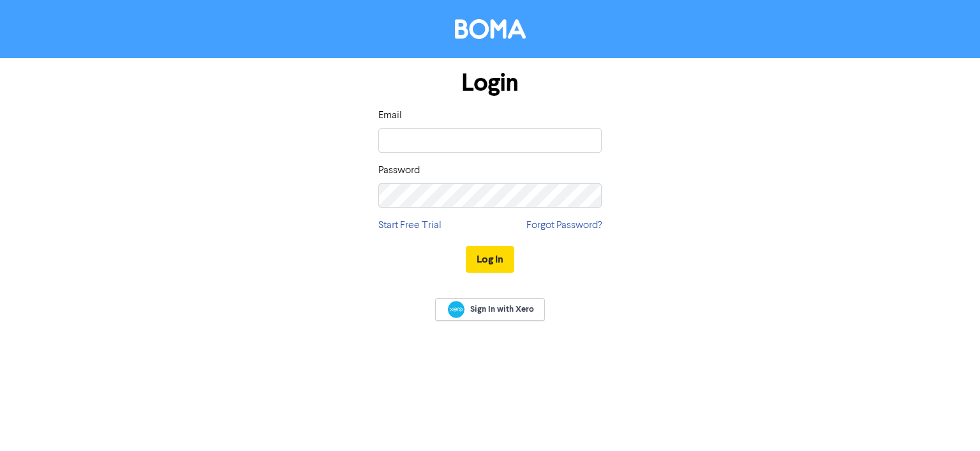 This screenshot has height=451, width=980. What do you see at coordinates (390, 116) in the screenshot?
I see `label: Email` at bounding box center [390, 116].